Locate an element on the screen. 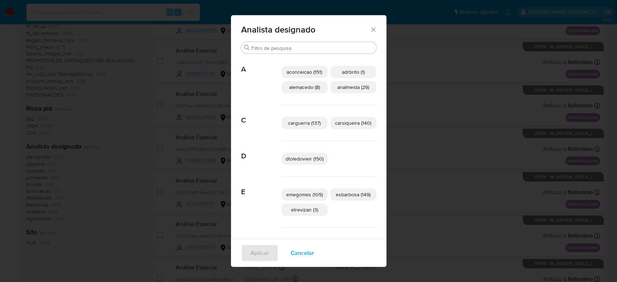 The height and width of the screenshot is (282, 617). button: Fechar is located at coordinates (373, 29).